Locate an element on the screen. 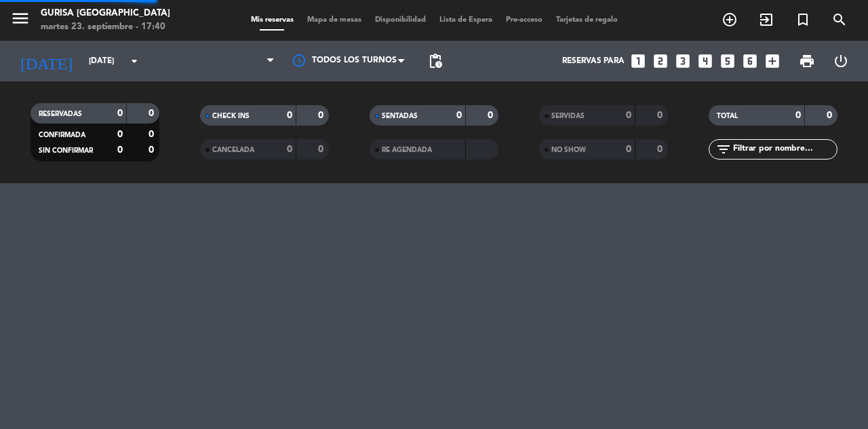  span: Mis reservas is located at coordinates (272, 20).